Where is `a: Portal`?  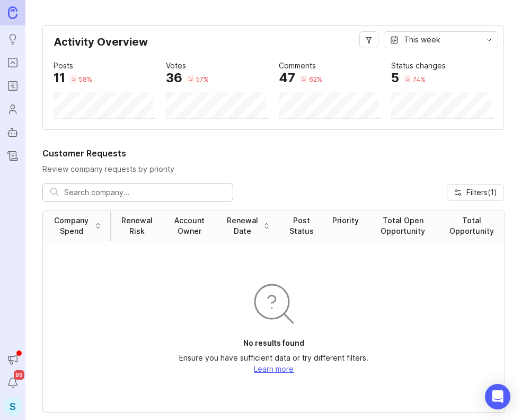
a: Portal is located at coordinates (13, 62).